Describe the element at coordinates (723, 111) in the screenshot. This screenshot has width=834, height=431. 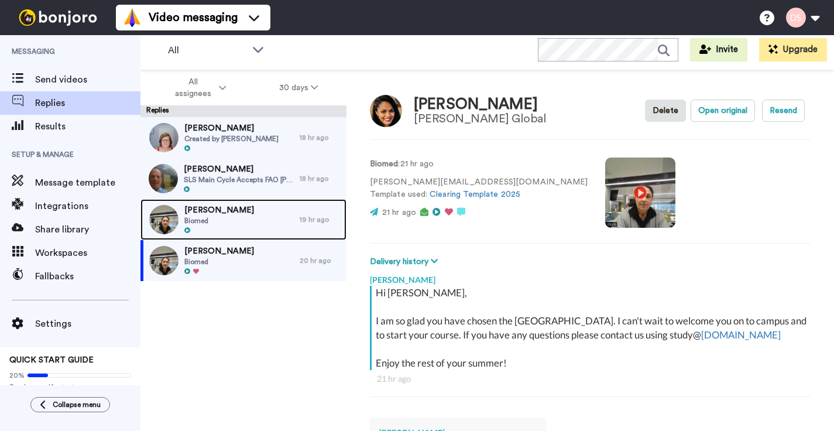
I see `button: Open original` at that location.